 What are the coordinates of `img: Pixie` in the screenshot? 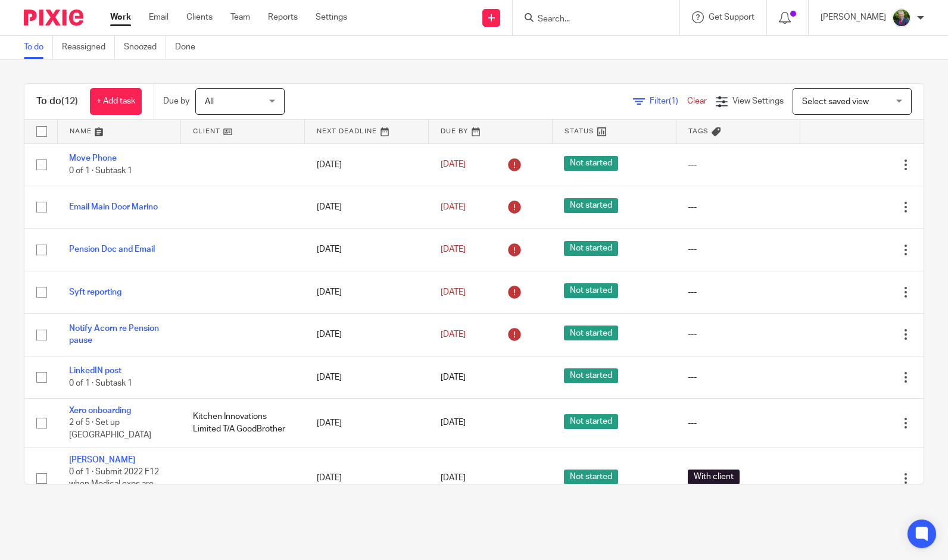 It's located at (53, 18).